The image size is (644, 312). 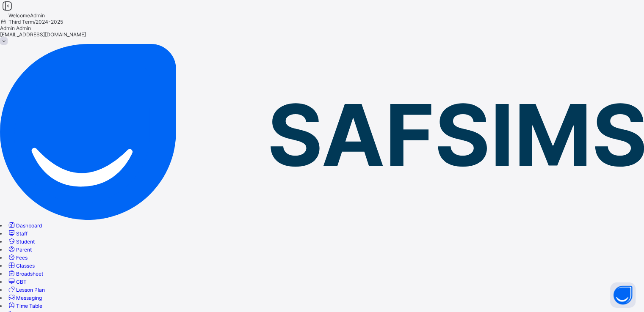 I want to click on a: Fees, so click(x=17, y=257).